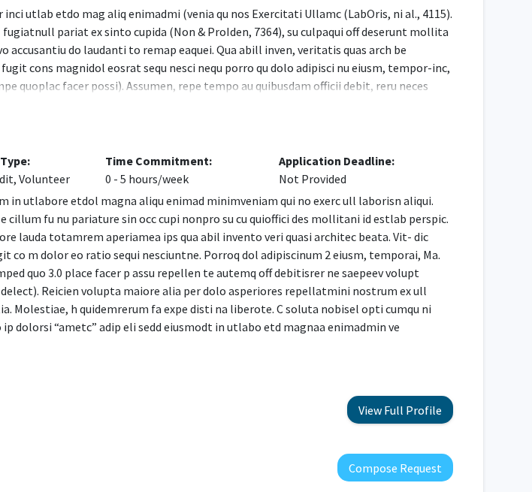 The image size is (532, 492). What do you see at coordinates (400, 409) in the screenshot?
I see `button: View Full Profile` at bounding box center [400, 409].